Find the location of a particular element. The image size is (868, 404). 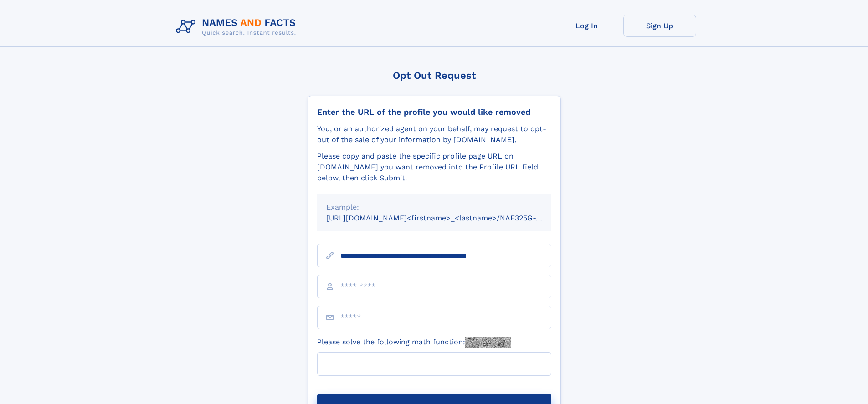

div: You, or an authorized agent on your behalf, may request to opt-out of the sale of your informatio... is located at coordinates (434, 134).